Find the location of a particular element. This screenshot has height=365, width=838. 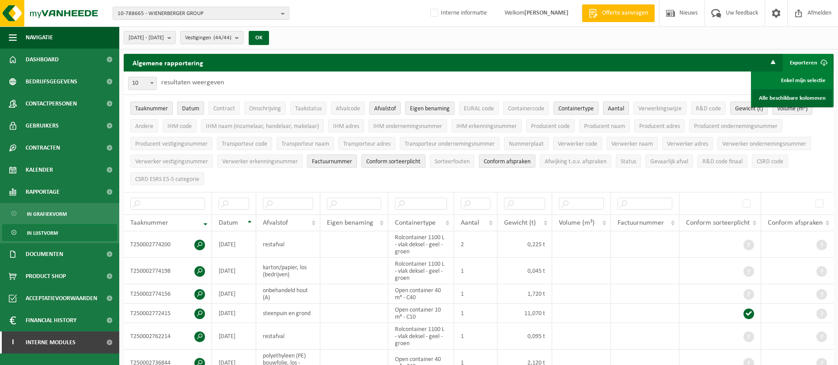

button: SorteerfoutenSorteerfouten: Activate to sort is located at coordinates (452, 161).